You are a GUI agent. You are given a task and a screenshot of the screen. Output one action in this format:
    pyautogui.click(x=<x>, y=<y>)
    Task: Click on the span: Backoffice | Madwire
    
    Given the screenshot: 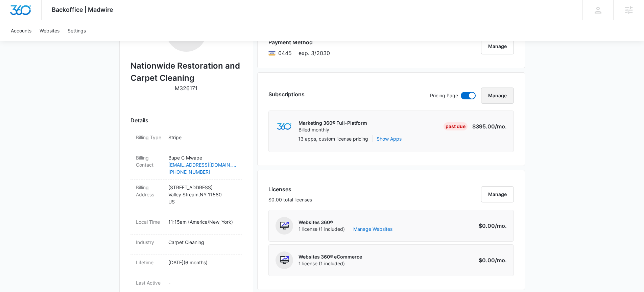 What is the action you would take?
    pyautogui.click(x=82, y=10)
    